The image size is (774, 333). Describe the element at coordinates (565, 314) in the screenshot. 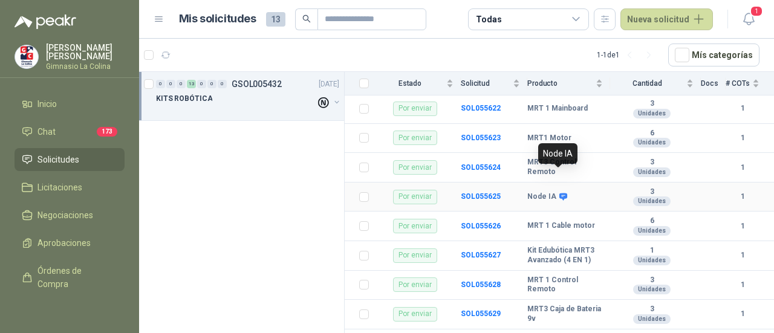

I see `b: MRT3 Caja de Bateria 9v` at that location.